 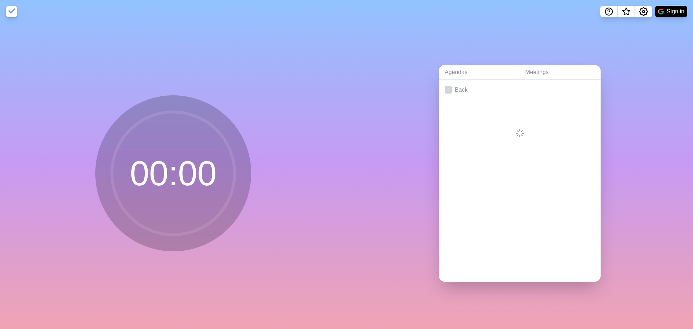 I want to click on img: timeblocks logo, so click(x=12, y=12).